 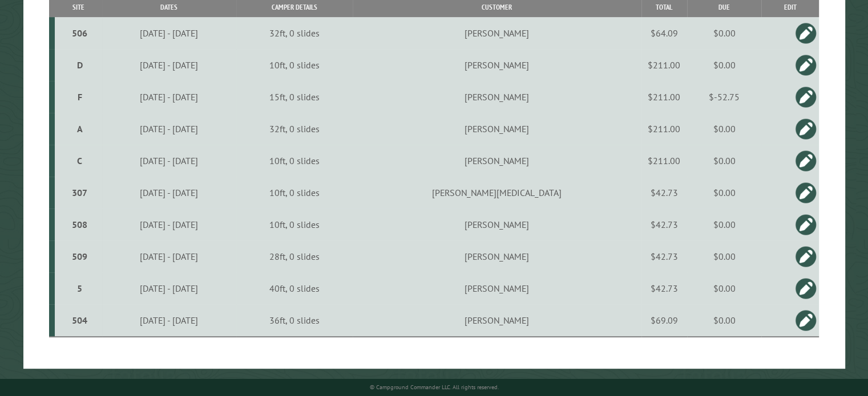 I want to click on td: $64.09, so click(x=664, y=33).